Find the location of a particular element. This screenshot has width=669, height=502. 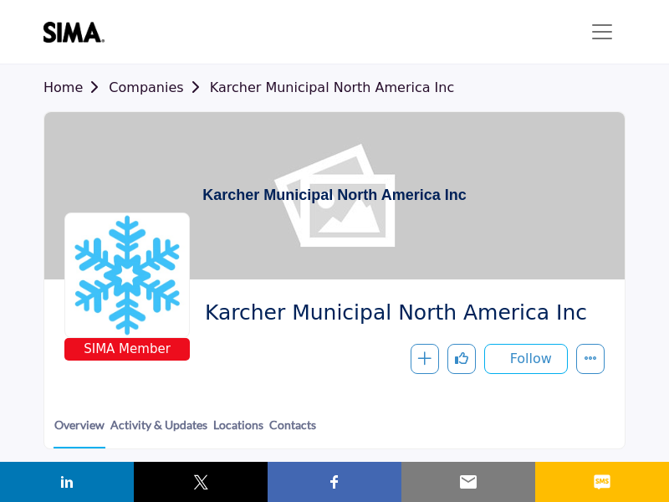

a: Locations is located at coordinates (238, 430).